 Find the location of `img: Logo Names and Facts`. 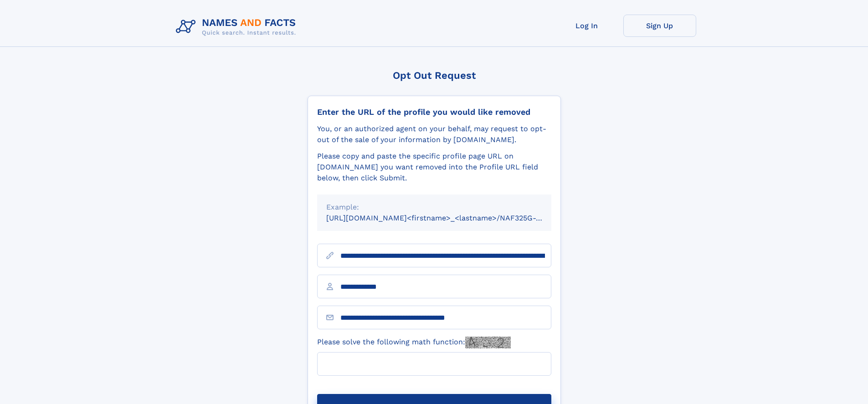

img: Logo Names and Facts is located at coordinates (238, 27).